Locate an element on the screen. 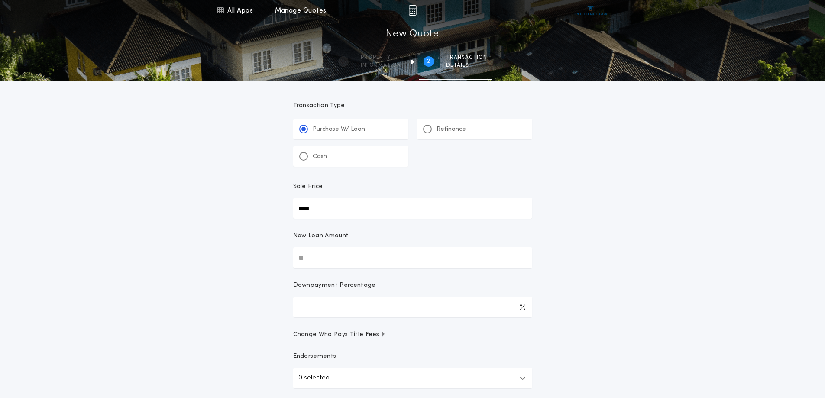 The image size is (825, 398). span: Property is located at coordinates (381, 58).